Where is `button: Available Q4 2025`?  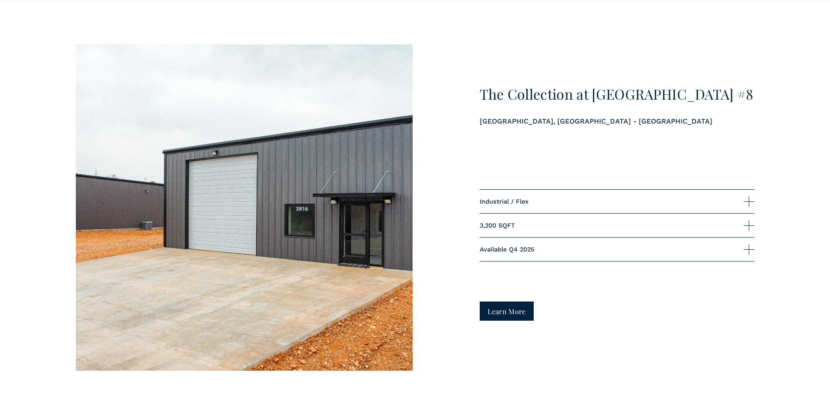 button: Available Q4 2025 is located at coordinates (617, 250).